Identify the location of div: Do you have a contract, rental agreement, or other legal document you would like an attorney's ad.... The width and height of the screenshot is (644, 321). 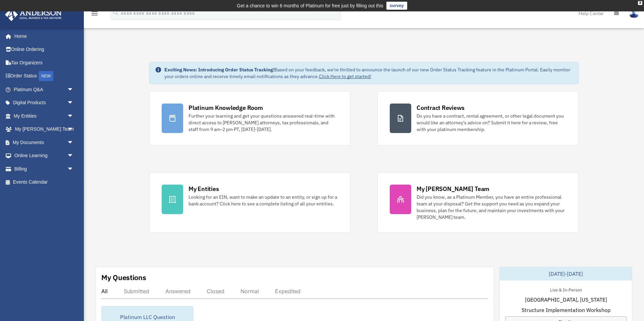
(492, 123).